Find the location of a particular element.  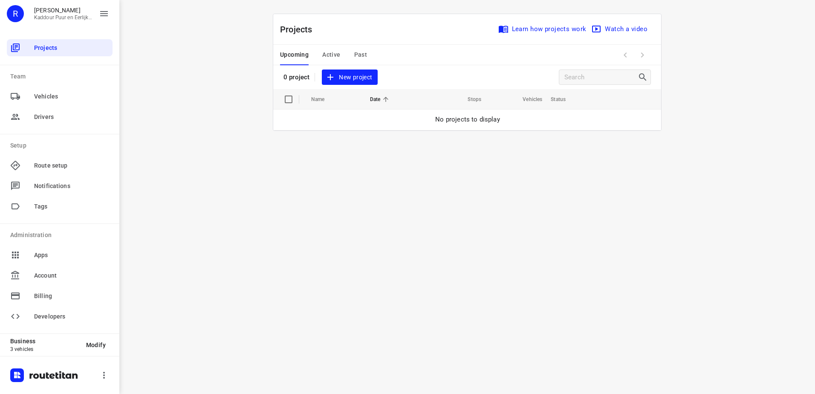

span: Notifications is located at coordinates (72, 186).